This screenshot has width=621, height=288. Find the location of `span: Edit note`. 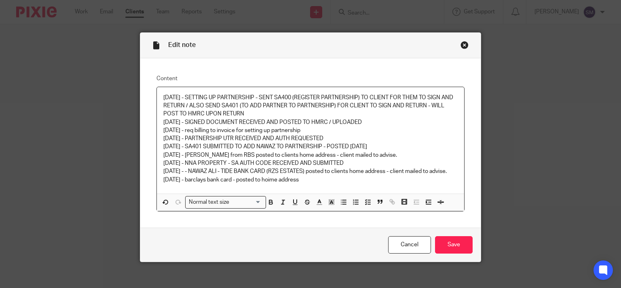

span: Edit note is located at coordinates (182, 45).